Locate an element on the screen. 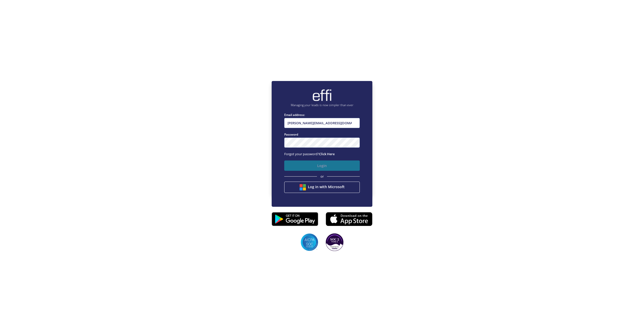 The height and width of the screenshot is (328, 644). input: Enter email is located at coordinates (322, 123).